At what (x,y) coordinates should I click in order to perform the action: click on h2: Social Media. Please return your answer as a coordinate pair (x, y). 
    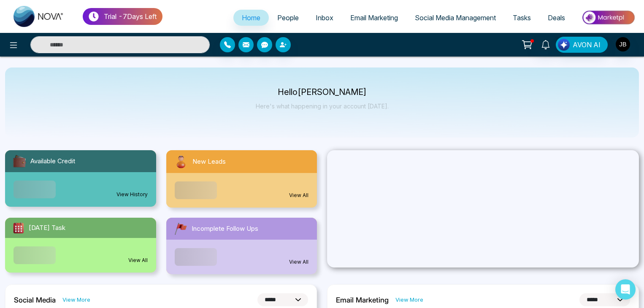
    Looking at the image, I should click on (35, 300).